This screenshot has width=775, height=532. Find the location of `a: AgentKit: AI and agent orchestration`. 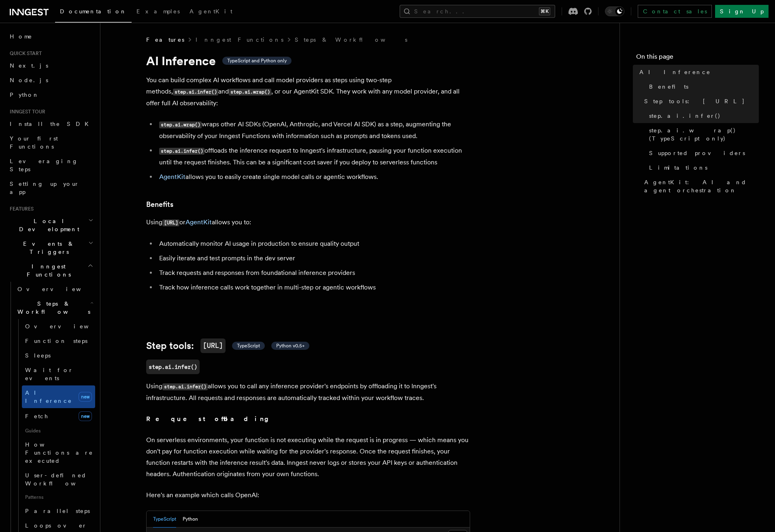

a: AgentKit: AI and agent orchestration is located at coordinates (699, 186).